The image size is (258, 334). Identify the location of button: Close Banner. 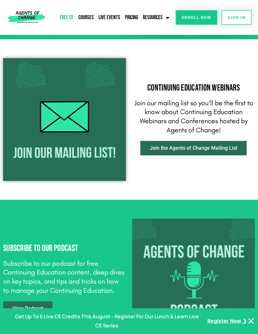
(251, 321).